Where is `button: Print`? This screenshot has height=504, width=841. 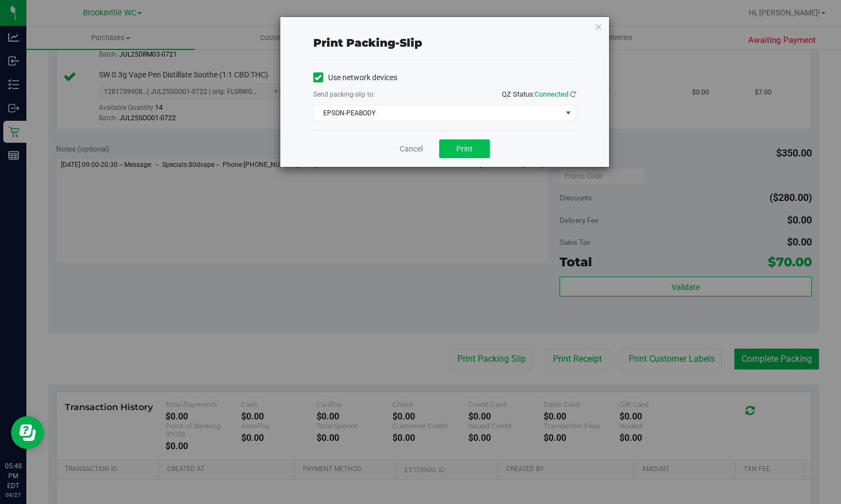
button: Print is located at coordinates (465, 149).